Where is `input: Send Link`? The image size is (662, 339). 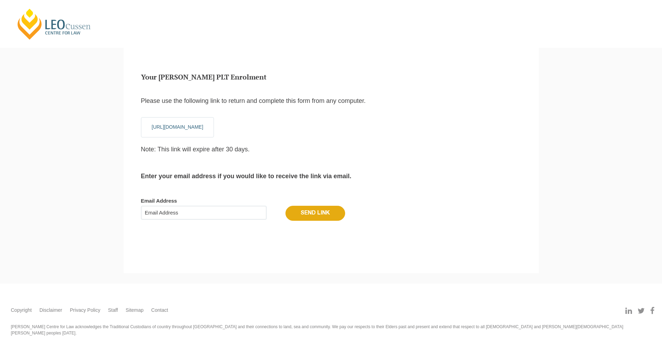
input: Send Link is located at coordinates (315, 213).